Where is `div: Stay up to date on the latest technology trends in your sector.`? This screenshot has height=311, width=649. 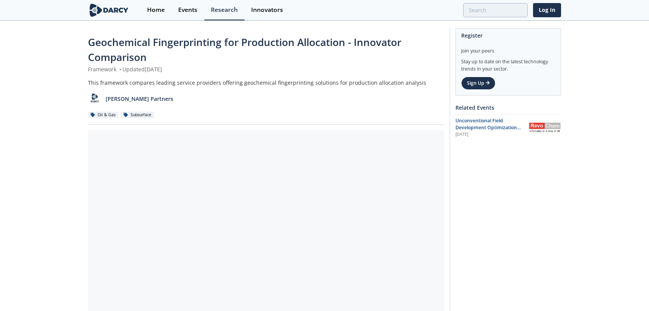
div: Stay up to date on the latest technology trends in your sector. is located at coordinates (508, 63).